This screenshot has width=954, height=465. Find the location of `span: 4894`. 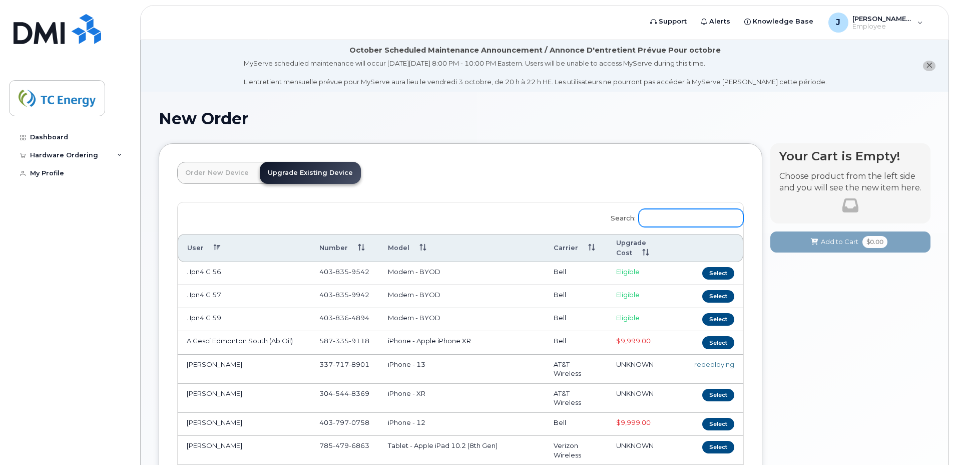

span: 4894 is located at coordinates (359, 317).